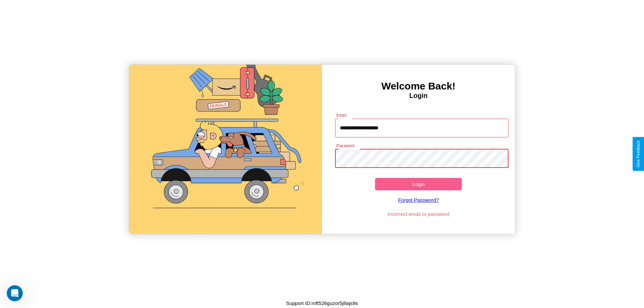 The image size is (644, 308). What do you see at coordinates (639, 154) in the screenshot?
I see `div: Give Feedback` at bounding box center [639, 154].